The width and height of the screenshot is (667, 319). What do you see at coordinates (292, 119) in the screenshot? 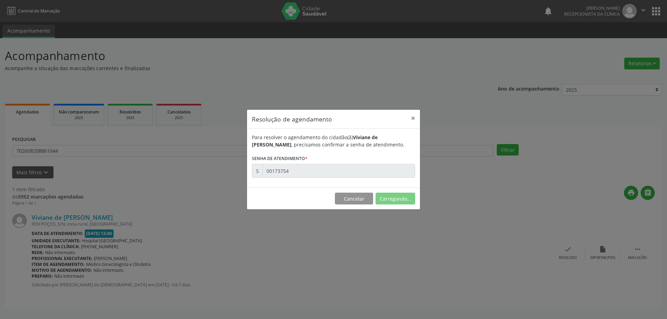
I see `h5: Resolução de agendamento` at bounding box center [292, 119].